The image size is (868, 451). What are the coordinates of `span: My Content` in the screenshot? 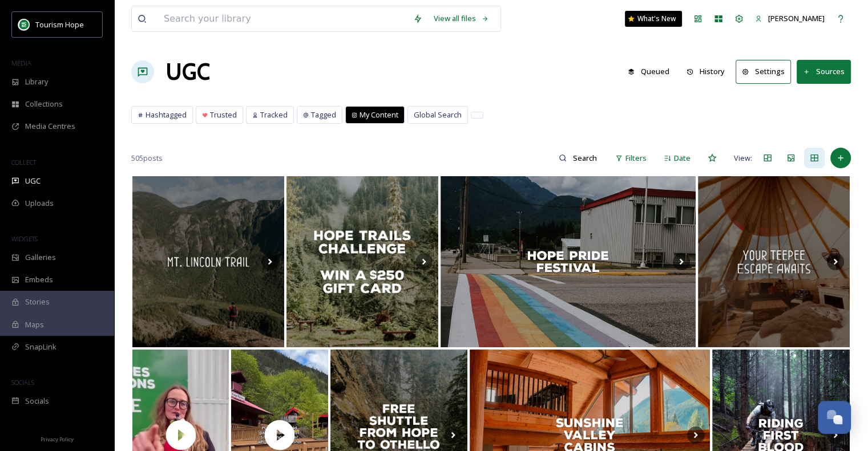 It's located at (379, 115).